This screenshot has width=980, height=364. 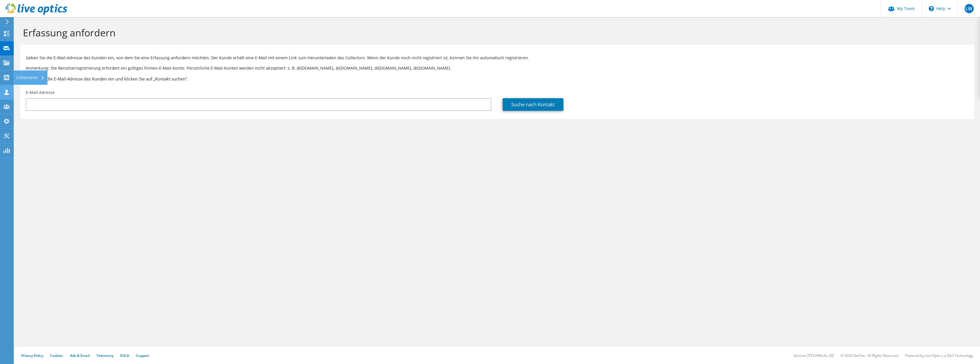 I want to click on a: Ads & Email, so click(x=79, y=355).